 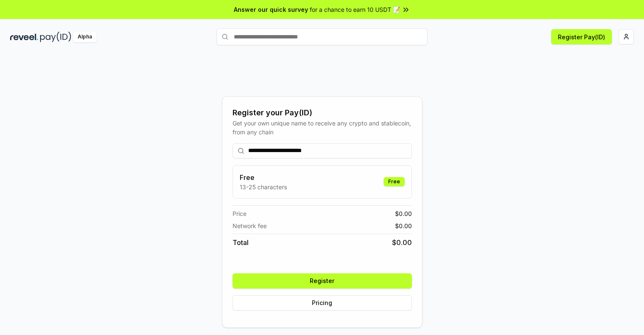 I want to click on div: Free, so click(x=394, y=182).